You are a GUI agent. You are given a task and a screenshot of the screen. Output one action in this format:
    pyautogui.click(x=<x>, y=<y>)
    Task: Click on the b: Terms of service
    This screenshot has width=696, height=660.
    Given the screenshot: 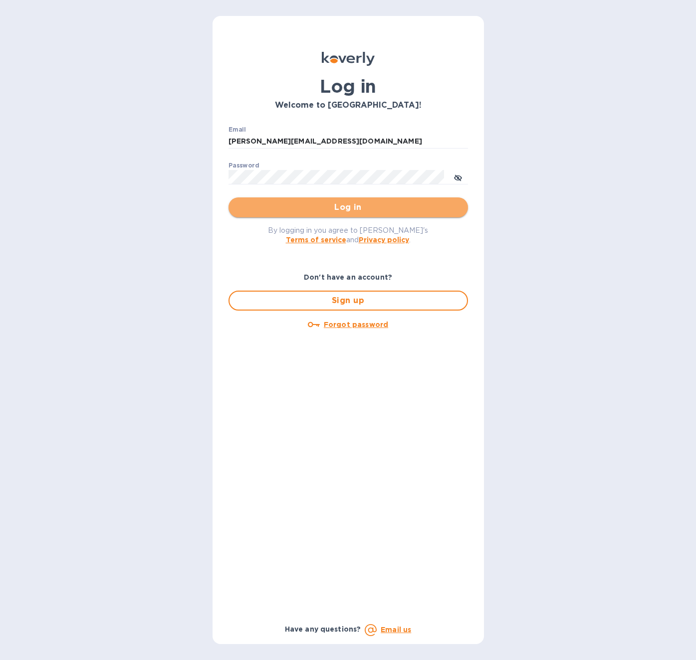 What is the action you would take?
    pyautogui.click(x=316, y=240)
    